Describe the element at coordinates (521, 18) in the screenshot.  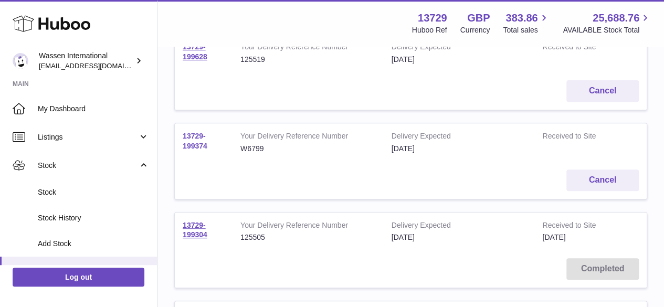
I see `span: 383.86` at that location.